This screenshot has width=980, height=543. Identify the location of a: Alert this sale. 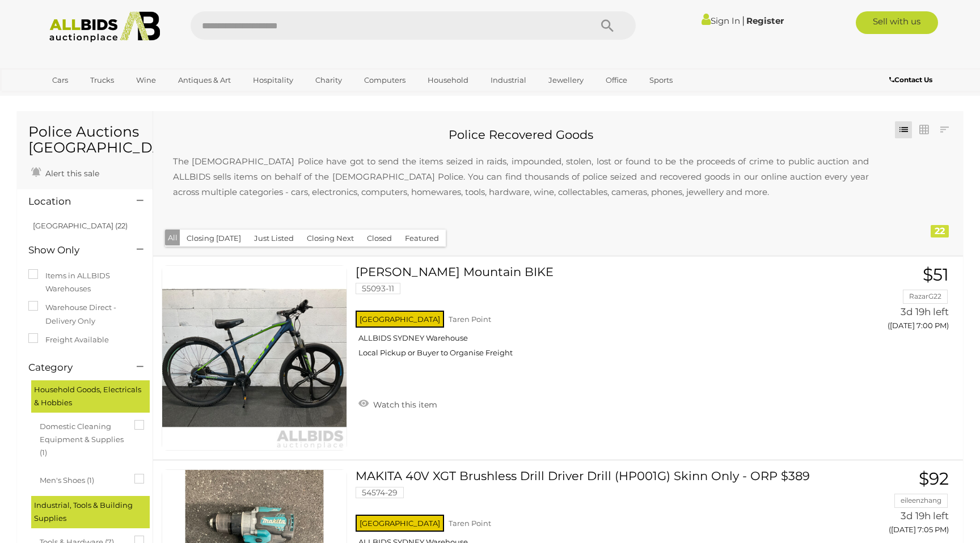
(65, 172).